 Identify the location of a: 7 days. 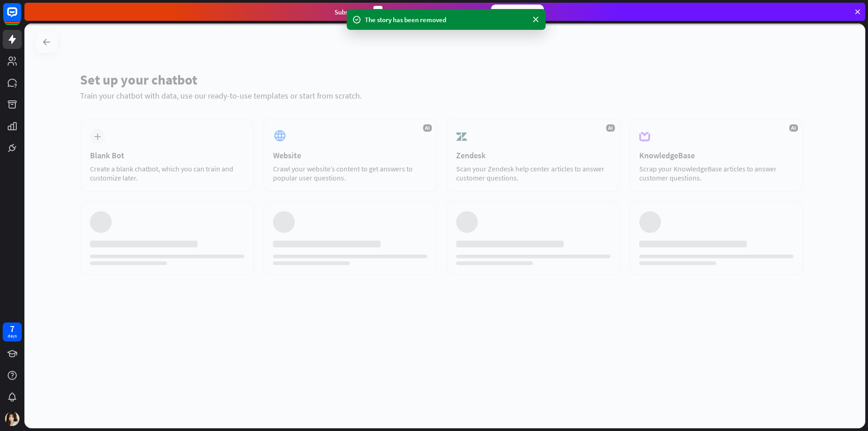
(12, 332).